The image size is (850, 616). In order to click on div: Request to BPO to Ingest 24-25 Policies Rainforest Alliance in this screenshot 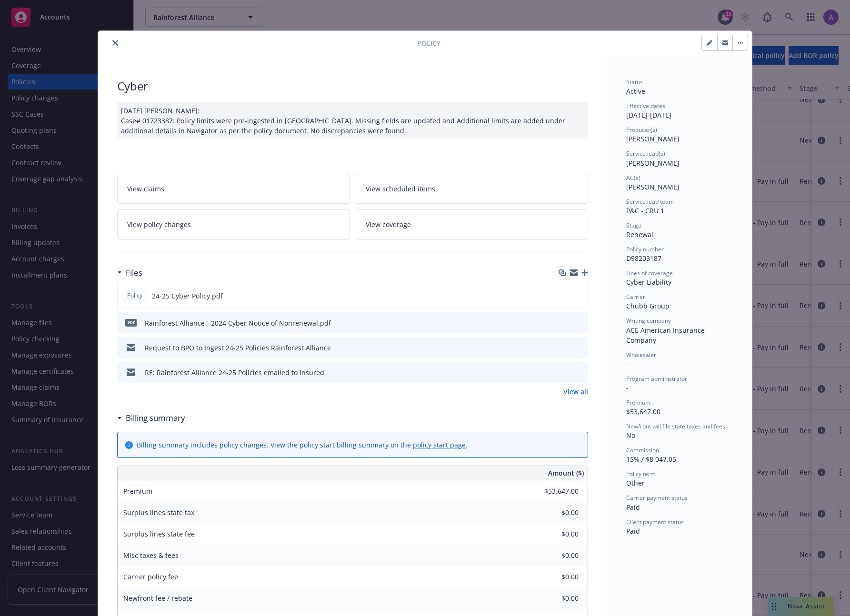, I will do `click(238, 347)`.